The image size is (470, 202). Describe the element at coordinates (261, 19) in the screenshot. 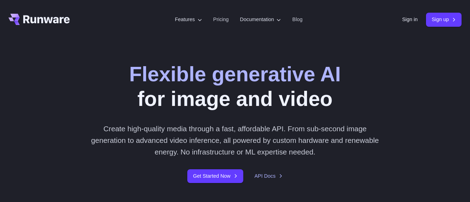

I see `label: Documentation` at that location.